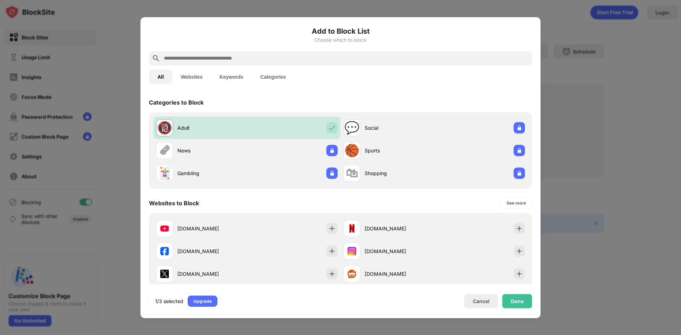 This screenshot has width=681, height=335. What do you see at coordinates (156, 58) in the screenshot?
I see `img: search.svg` at bounding box center [156, 58].